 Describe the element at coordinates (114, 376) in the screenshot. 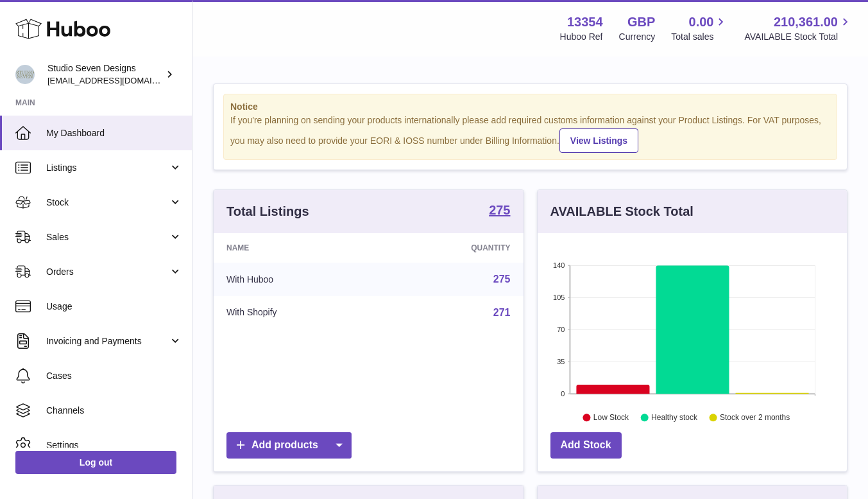

I see `span: Cases` at that location.